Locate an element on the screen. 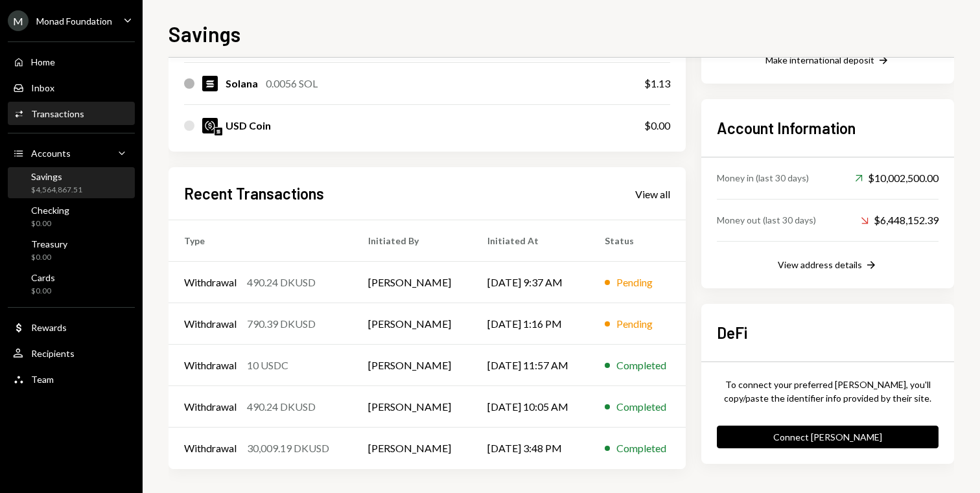 This screenshot has height=493, width=980. a: Team is located at coordinates (71, 379).